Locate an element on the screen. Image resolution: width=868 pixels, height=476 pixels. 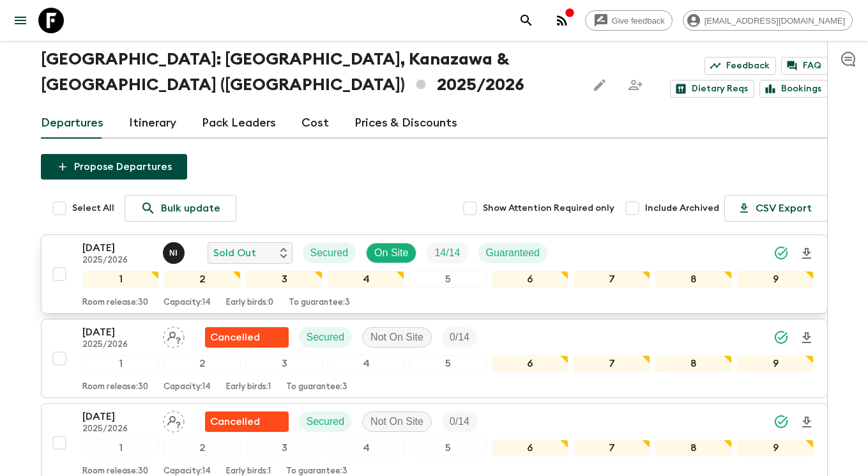
p: Capacity: 14 is located at coordinates (187, 387).